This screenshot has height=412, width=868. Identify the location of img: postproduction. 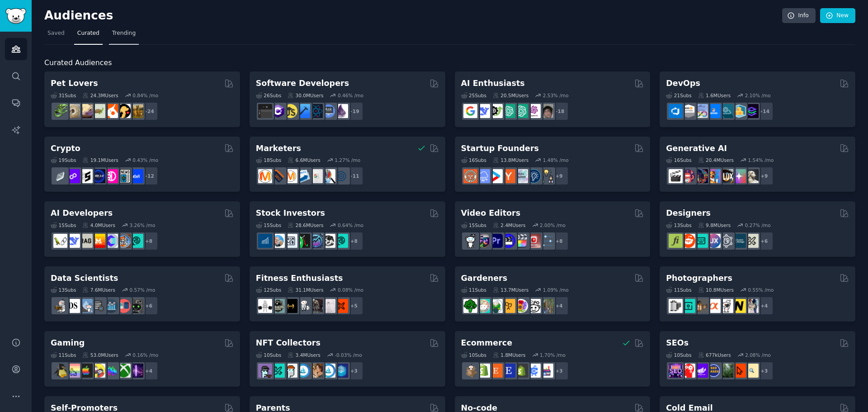
(546, 240).